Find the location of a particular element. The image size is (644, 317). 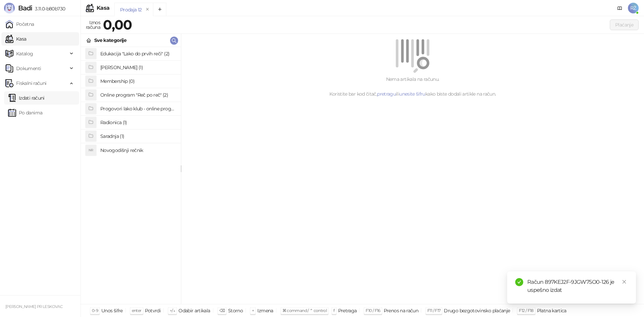

h4: Online program "Reč po reč" (2) is located at coordinates (138, 95).